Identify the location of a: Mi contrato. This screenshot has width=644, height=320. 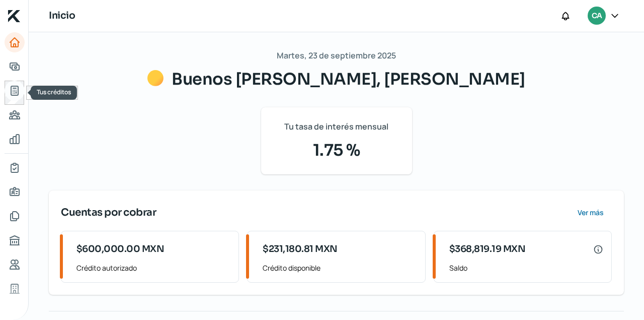
(15, 168).